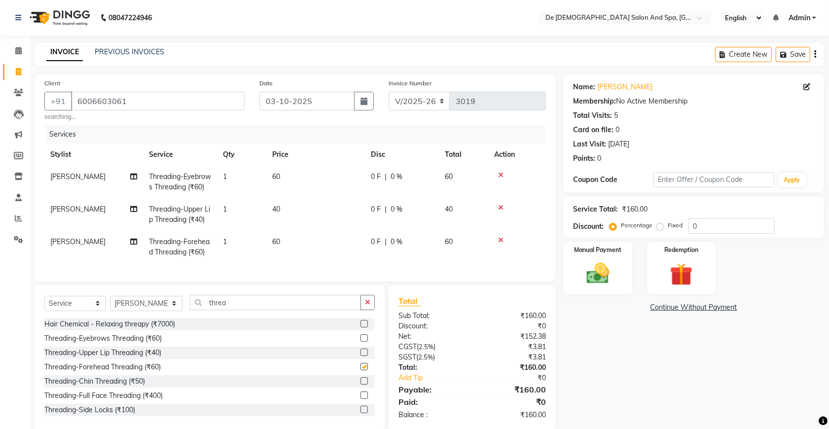 The image size is (829, 429). I want to click on div: Total Visits:, so click(592, 115).